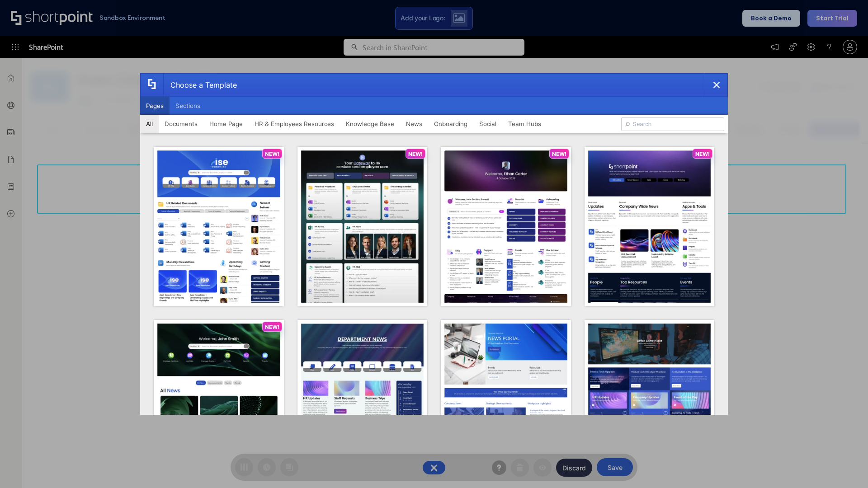 The image size is (868, 488). What do you see at coordinates (226, 124) in the screenshot?
I see `button: Home Page` at bounding box center [226, 124].